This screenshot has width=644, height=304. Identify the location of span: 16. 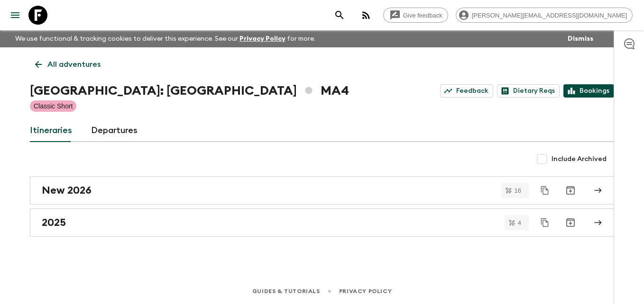
(518, 191).